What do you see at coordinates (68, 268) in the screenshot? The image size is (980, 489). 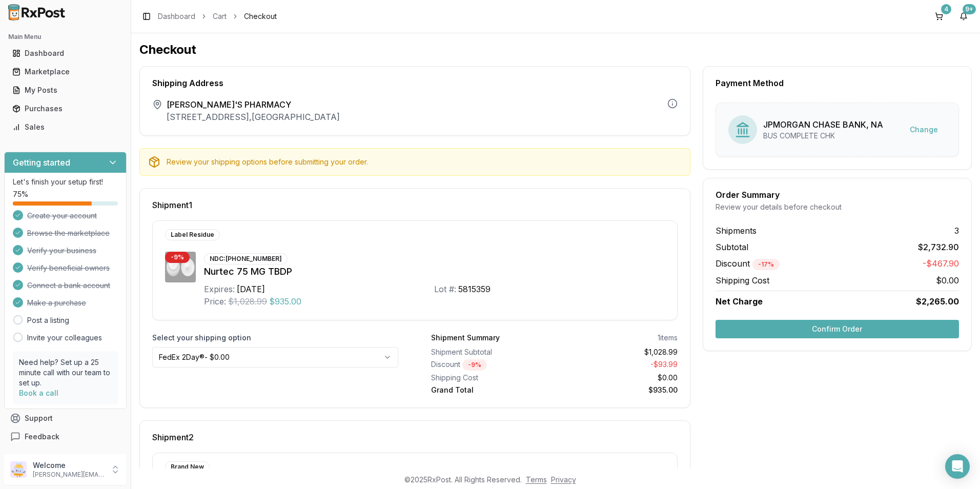 I see `span: Verify beneficial owners` at bounding box center [68, 268].